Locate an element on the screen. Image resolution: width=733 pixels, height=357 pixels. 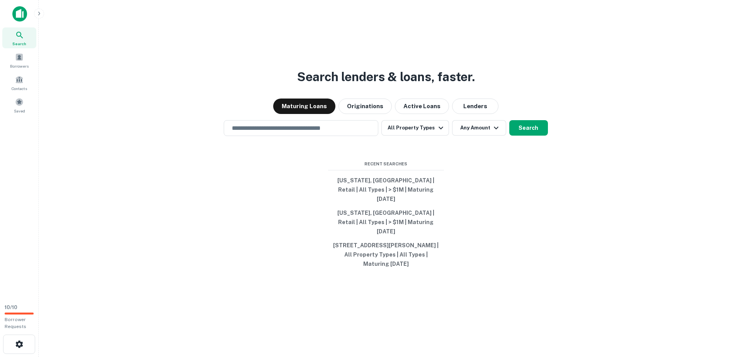
button: Lenders is located at coordinates (475, 106).